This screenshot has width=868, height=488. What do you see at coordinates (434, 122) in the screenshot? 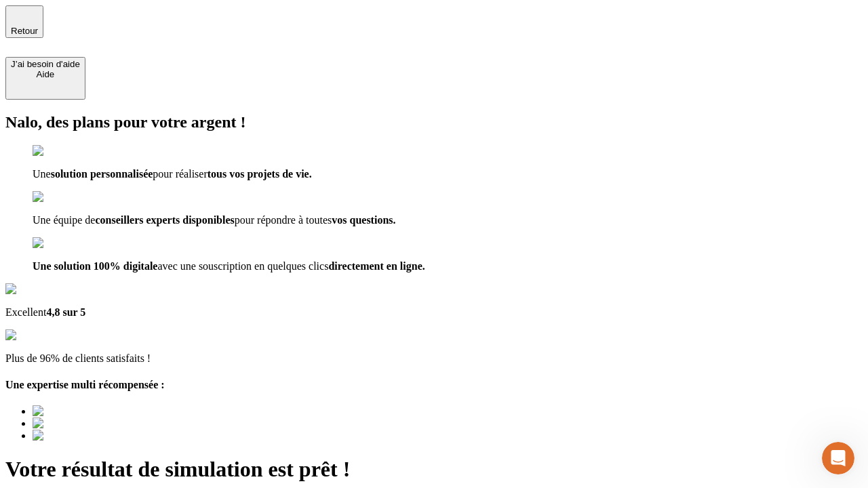
I see `h2: Nalo, des plans pour votre argent !` at bounding box center [434, 122].